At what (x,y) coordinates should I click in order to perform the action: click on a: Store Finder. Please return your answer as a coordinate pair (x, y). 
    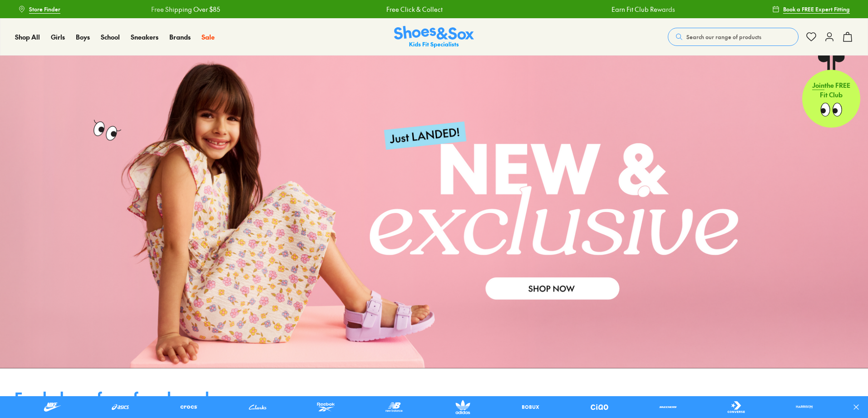
    Looking at the image, I should click on (39, 9).